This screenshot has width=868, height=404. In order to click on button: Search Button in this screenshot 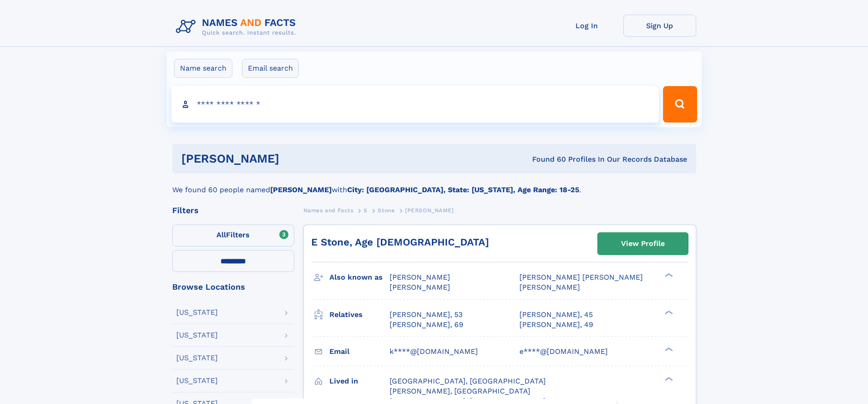, I will do `click(680, 104)`.